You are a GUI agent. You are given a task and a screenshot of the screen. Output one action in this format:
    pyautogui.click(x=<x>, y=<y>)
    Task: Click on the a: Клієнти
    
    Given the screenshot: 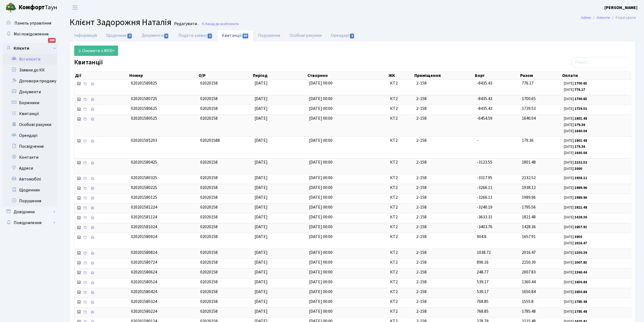 What is the action you would take?
    pyautogui.click(x=604, y=17)
    